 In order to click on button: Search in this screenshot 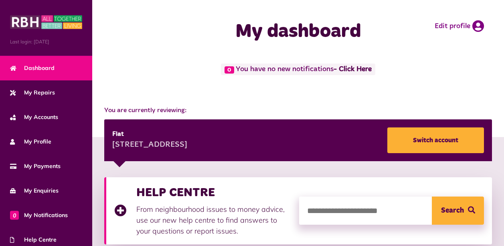, I will do `click(458, 210)`.